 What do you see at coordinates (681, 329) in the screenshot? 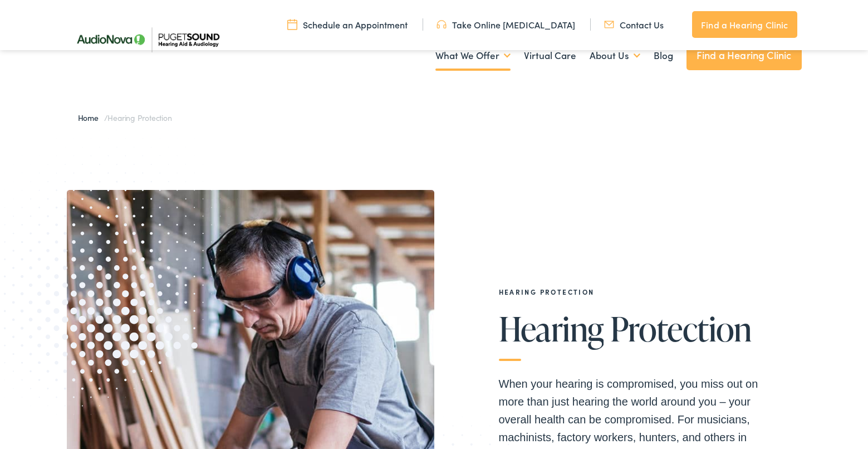
I see `span: Protection` at bounding box center [681, 329].